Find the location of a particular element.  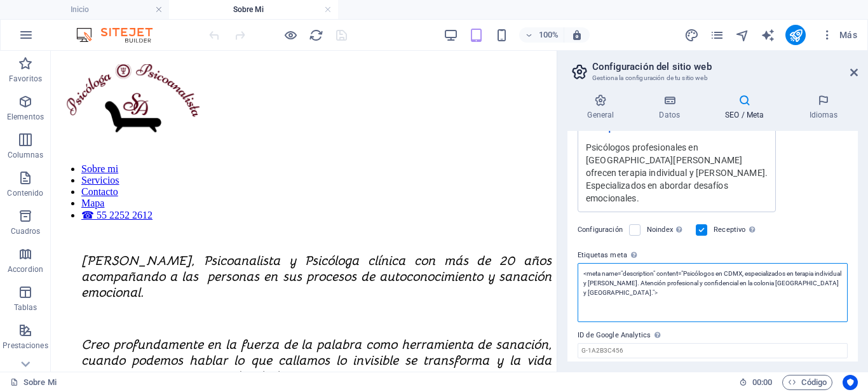

p: Tablas is located at coordinates (25, 307).